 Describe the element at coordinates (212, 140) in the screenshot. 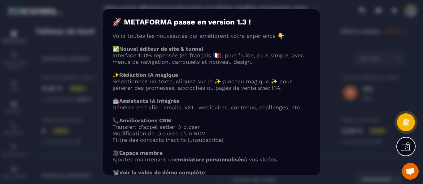

I see `li: Filtre des contacts inactifs (unsubscribe)` at that location.